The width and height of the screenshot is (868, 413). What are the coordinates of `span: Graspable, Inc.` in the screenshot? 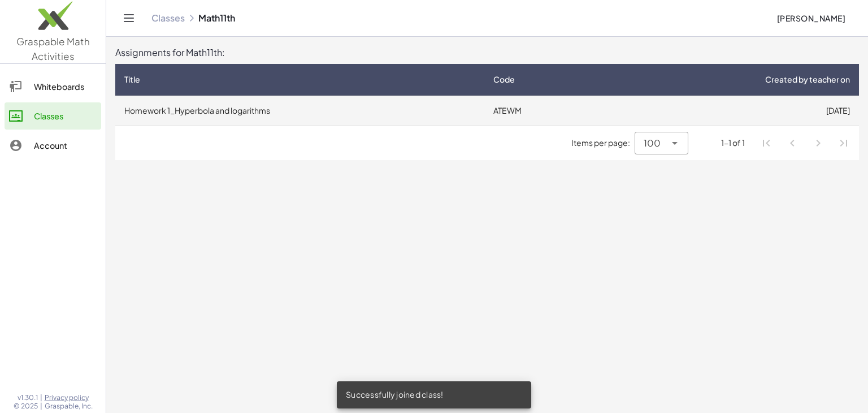 It's located at (68, 406).